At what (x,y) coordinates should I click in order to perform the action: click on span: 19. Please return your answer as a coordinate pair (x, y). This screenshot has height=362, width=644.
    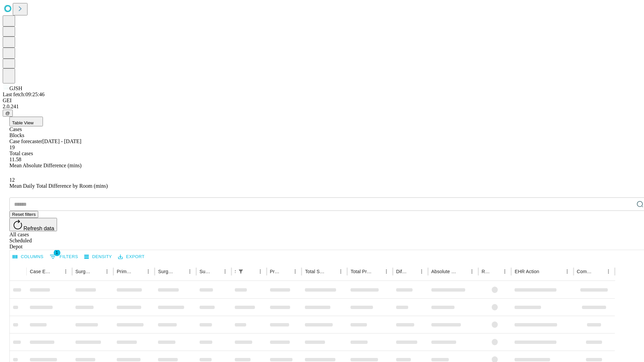
    Looking at the image, I should click on (12, 147).